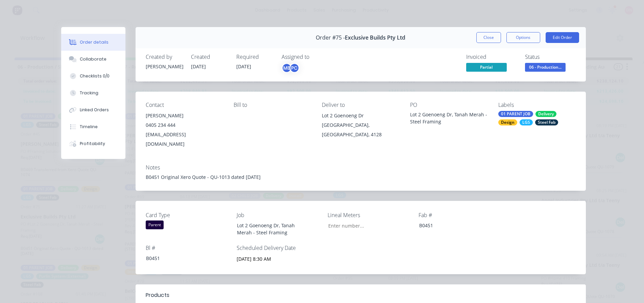 This screenshot has height=303, width=644. I want to click on input: Enter date and time, so click(274, 258).